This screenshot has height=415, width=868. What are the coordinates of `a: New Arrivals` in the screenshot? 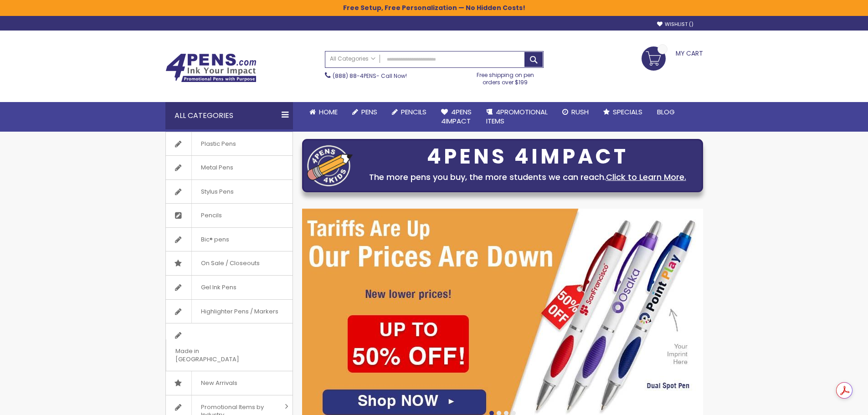 It's located at (229, 383).